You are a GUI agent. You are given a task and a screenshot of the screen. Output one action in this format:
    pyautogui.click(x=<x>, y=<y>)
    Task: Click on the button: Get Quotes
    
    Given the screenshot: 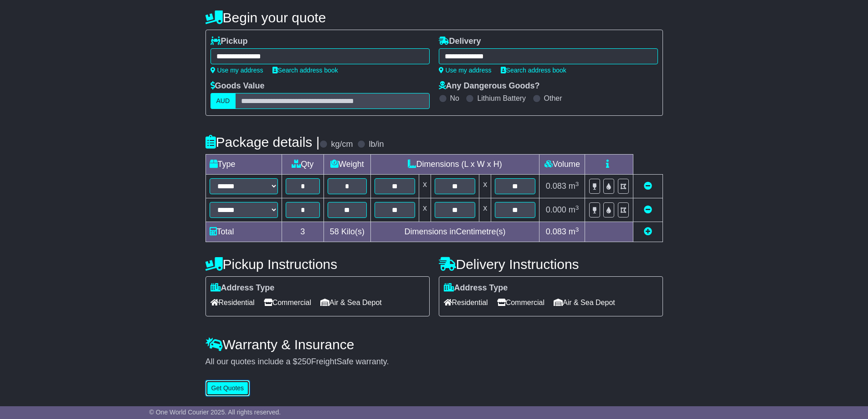 What is the action you would take?
    pyautogui.click(x=227, y=388)
    